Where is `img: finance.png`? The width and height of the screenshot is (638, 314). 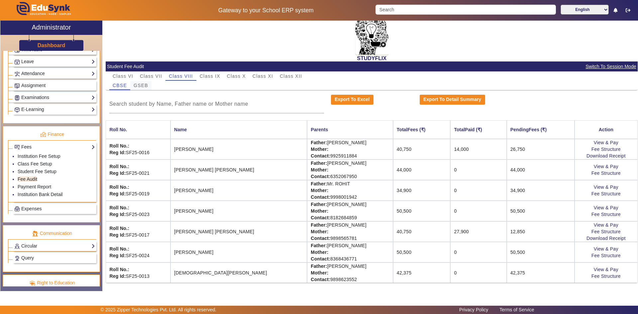
img: finance.png is located at coordinates (43, 135).